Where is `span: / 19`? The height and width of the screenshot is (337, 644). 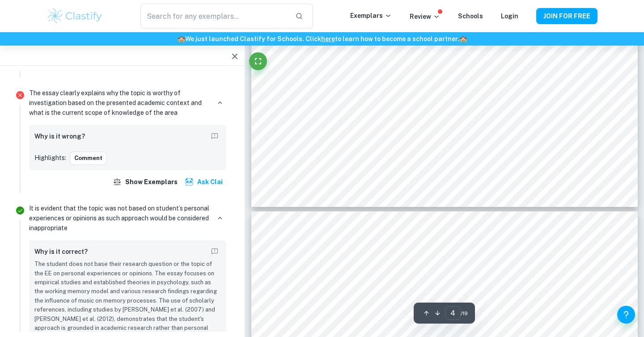
span: / 19 is located at coordinates (464, 314).